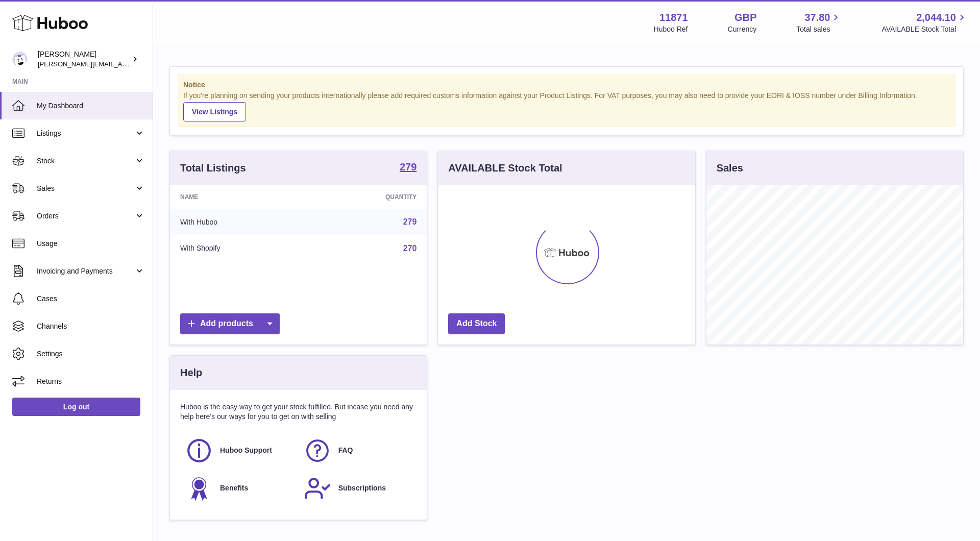 This screenshot has height=541, width=980. I want to click on div: Currency, so click(742, 29).